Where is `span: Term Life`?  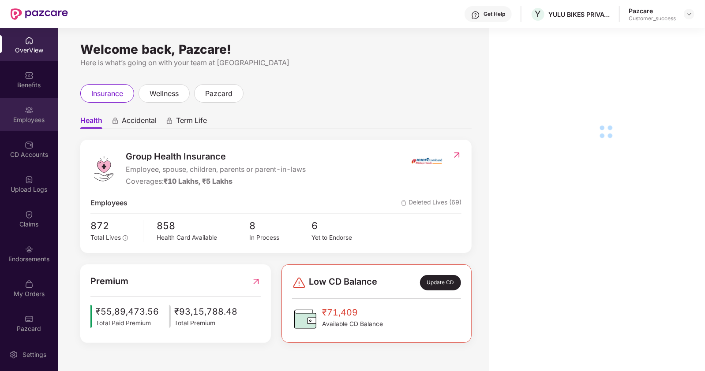
span: Term Life is located at coordinates (191, 122).